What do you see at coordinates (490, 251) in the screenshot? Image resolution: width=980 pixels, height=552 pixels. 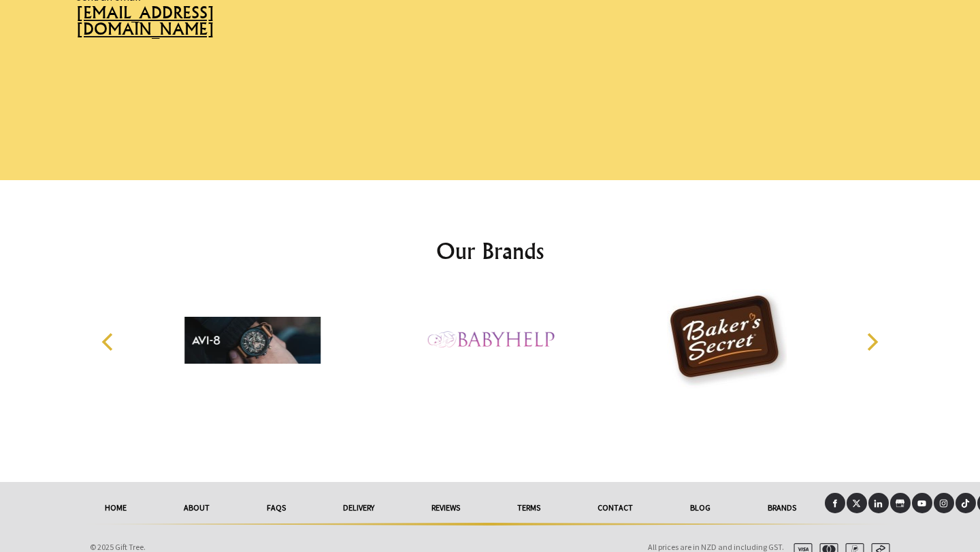 I see `h2: Our Brands` at bounding box center [490, 251].